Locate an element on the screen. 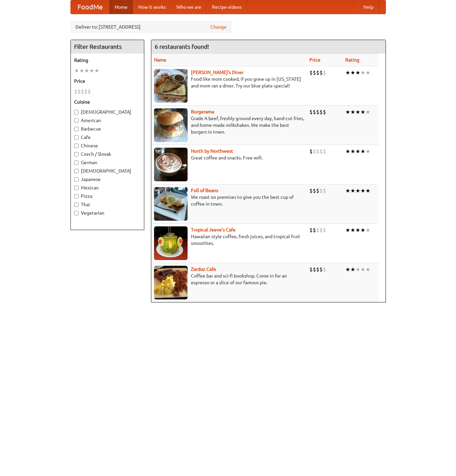 The width and height of the screenshot is (456, 476). h4: Filter Restaurants is located at coordinates (108, 47).